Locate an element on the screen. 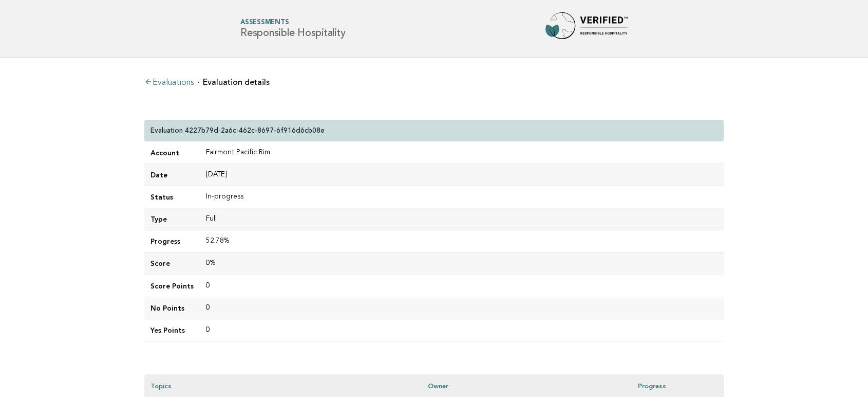  td: 0% is located at coordinates (462, 263).